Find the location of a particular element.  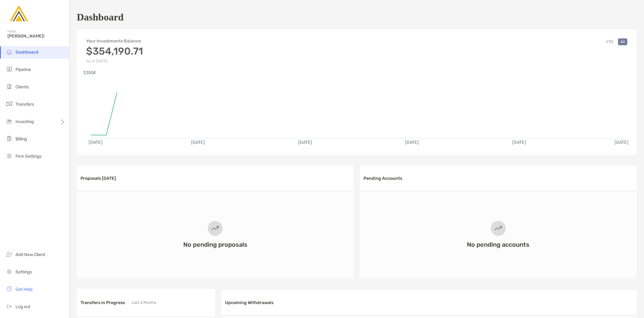

span: Pipeline is located at coordinates (23, 69).